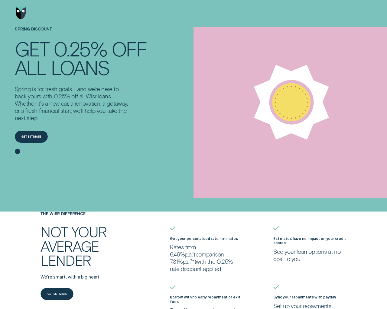  I want to click on h4: Get 0.25% off all loans, so click(81, 58).